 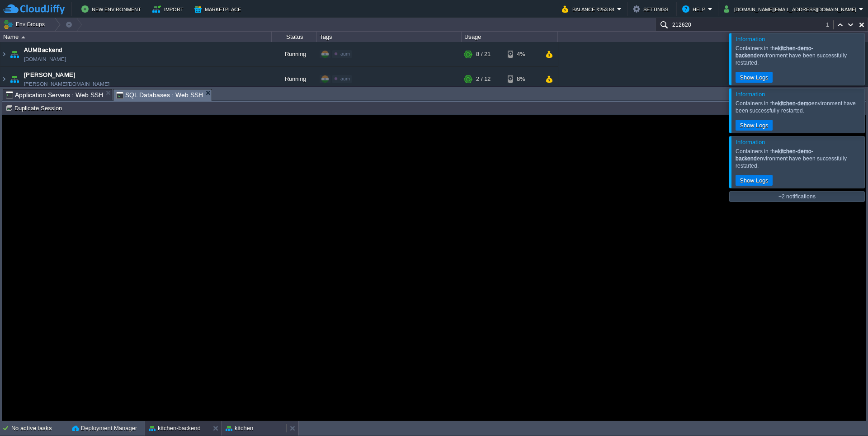 What do you see at coordinates (136, 37) in the screenshot?
I see `div: Name` at bounding box center [136, 37].